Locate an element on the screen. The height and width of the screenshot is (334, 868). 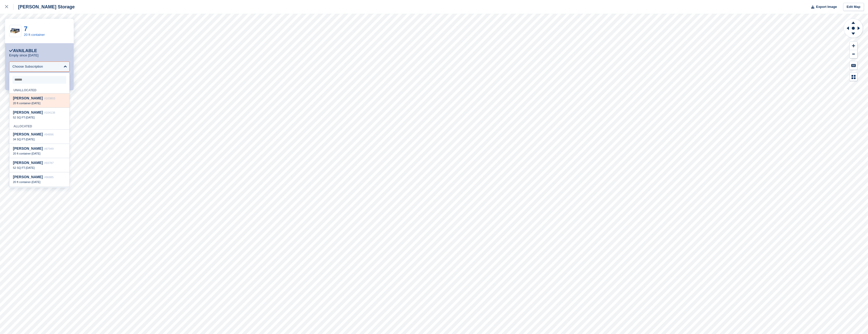
span: #93787 is located at coordinates (49, 163).